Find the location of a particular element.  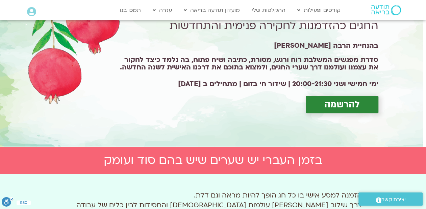

h1: החגים כהזדמנות לחקירה פנימית והתחדשות is located at coordinates (246, 26).